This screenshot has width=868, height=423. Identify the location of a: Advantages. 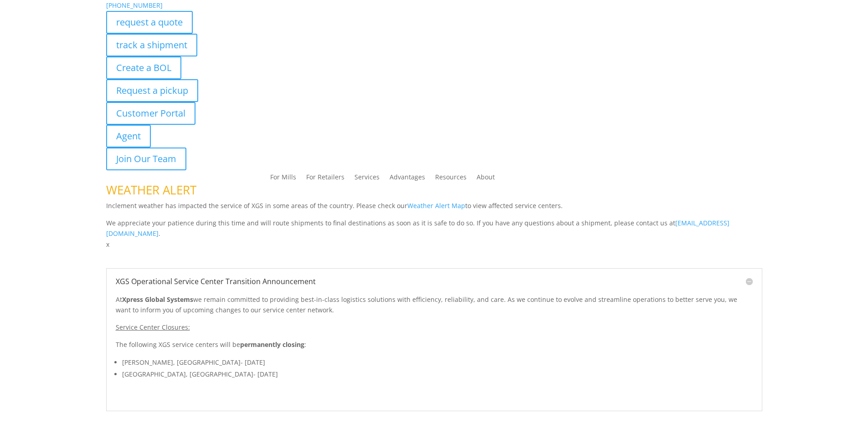
(407, 179).